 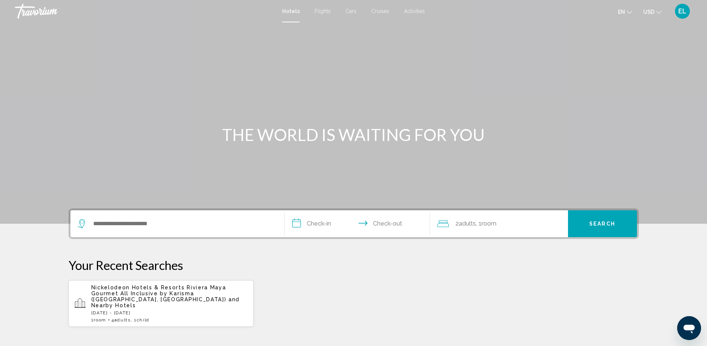 I want to click on a: Cruises, so click(x=380, y=11).